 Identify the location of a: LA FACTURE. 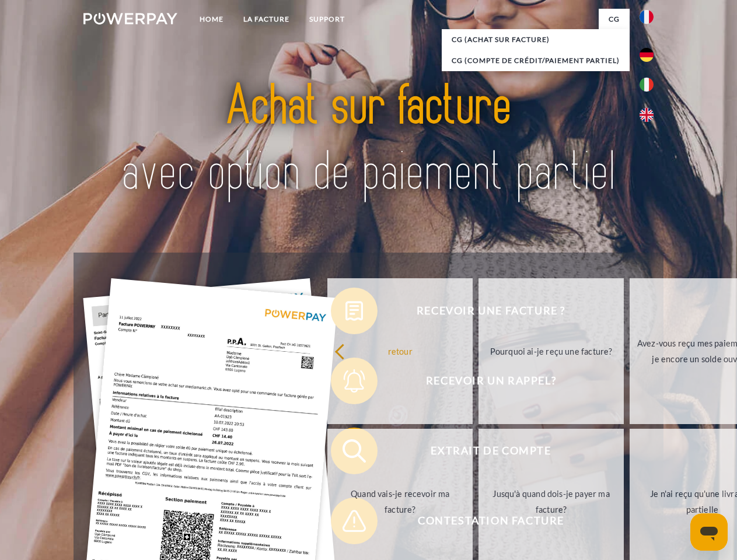
(266, 19).